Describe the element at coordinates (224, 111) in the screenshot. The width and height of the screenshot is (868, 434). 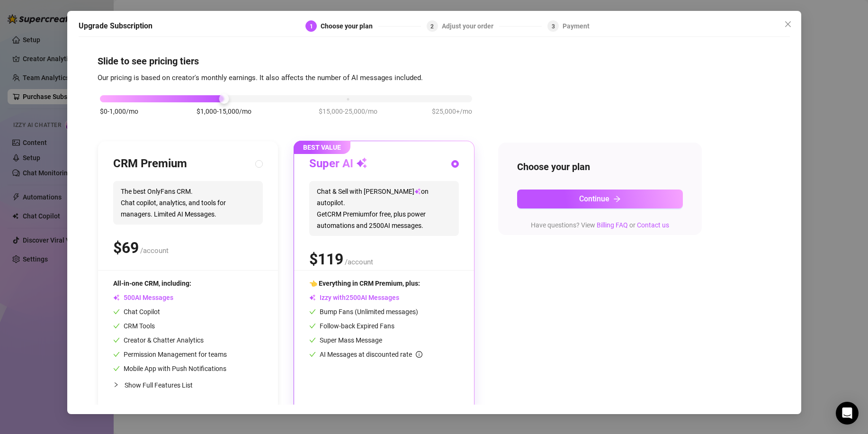
I see `span: $1,000-15,000/mo` at that location.